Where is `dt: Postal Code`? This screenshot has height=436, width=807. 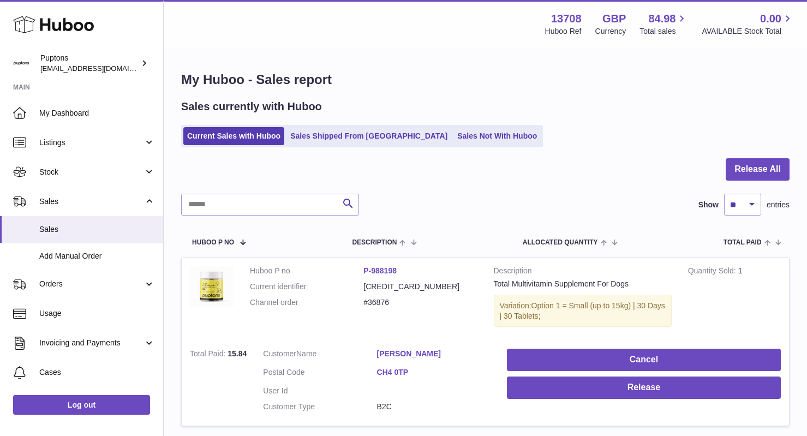 dt: Postal Code is located at coordinates (320, 374).